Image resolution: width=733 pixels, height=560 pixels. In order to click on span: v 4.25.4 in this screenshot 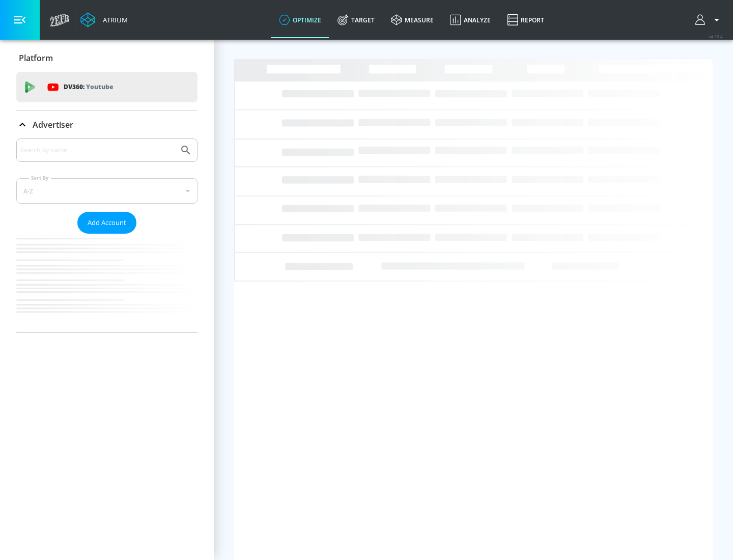, I will do `click(716, 36)`.